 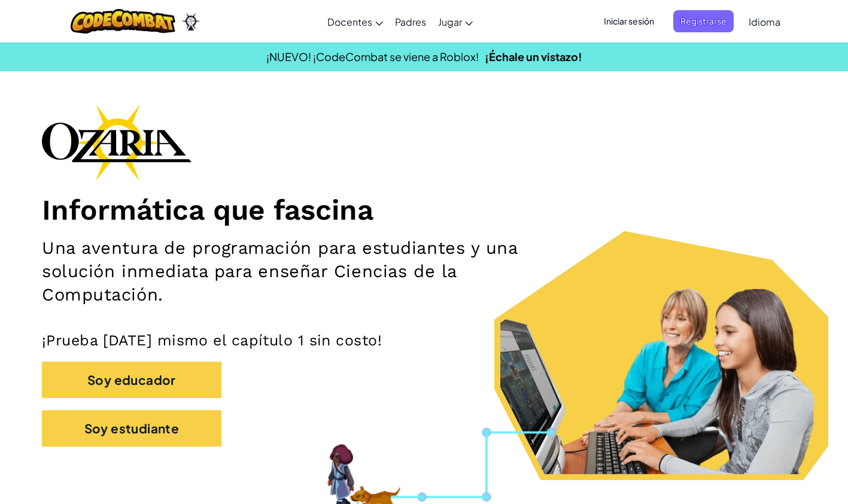 What do you see at coordinates (764, 21) in the screenshot?
I see `a: Idioma` at bounding box center [764, 21].